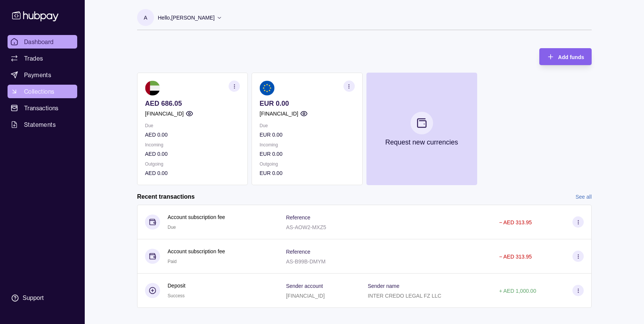  Describe the element at coordinates (42, 298) in the screenshot. I see `a: Support` at that location.